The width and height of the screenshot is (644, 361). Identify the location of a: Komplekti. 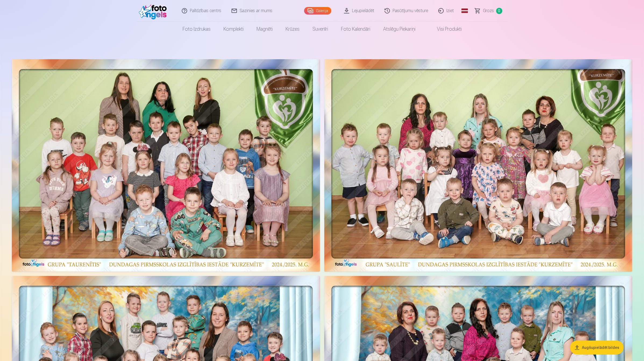
(234, 29).